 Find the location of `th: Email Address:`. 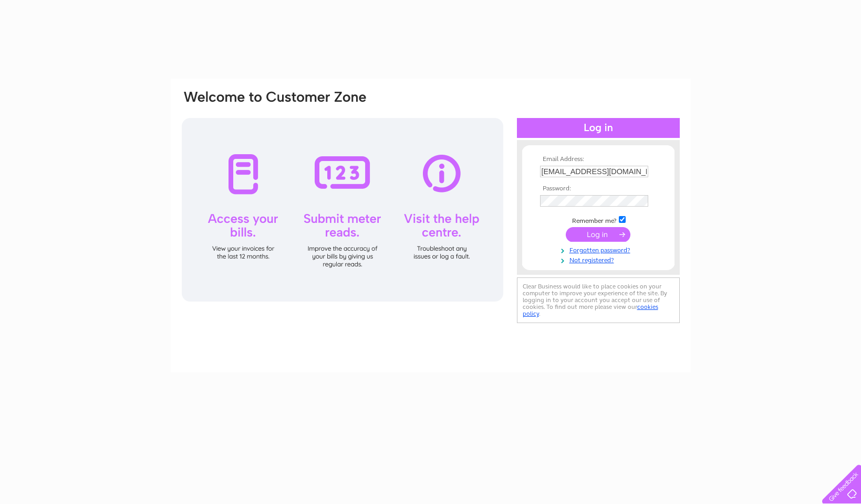

th: Email Address: is located at coordinates (599, 159).